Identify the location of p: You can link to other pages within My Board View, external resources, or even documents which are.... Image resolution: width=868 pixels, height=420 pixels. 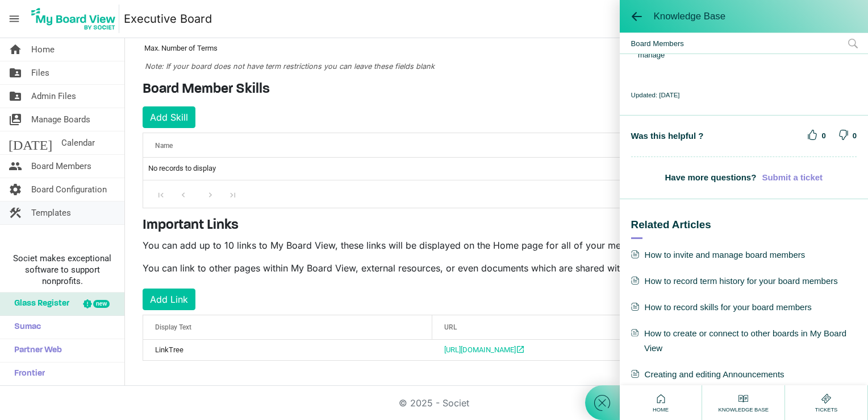
(458, 268).